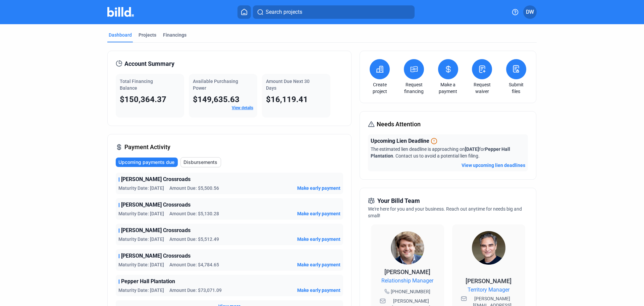  I want to click on a: View details, so click(242, 108).